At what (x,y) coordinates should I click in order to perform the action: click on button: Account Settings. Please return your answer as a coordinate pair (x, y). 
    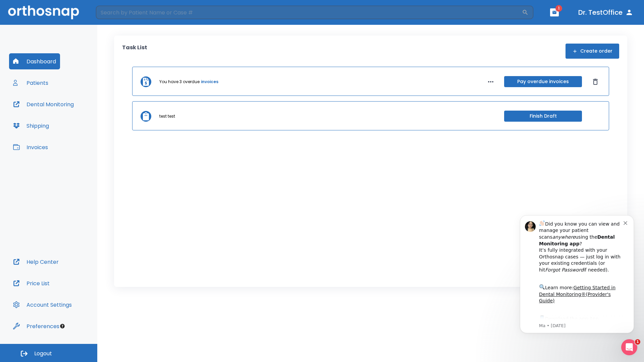
    Looking at the image, I should click on (42, 305).